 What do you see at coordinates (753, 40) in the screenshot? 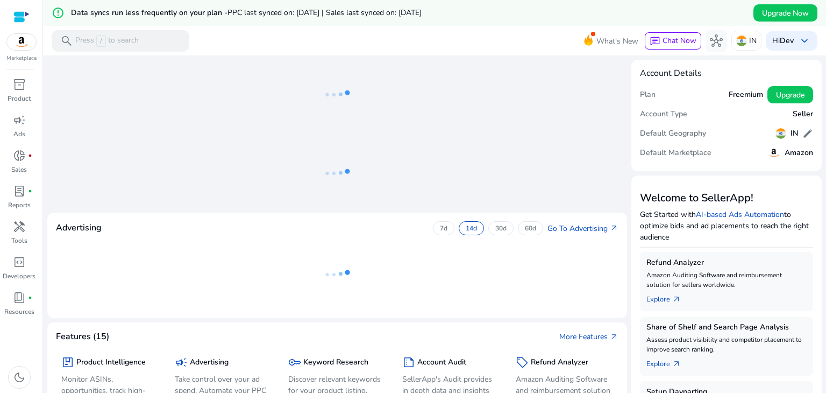
I see `p: IN` at bounding box center [753, 40].